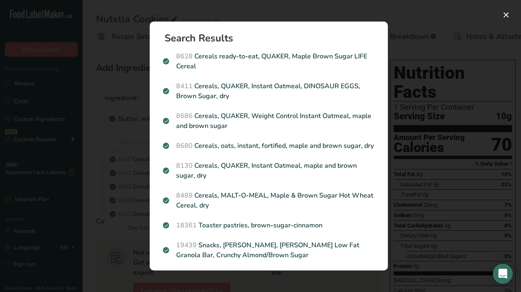  What do you see at coordinates (187, 245) in the screenshot?
I see `span: 19439` at bounding box center [187, 245].